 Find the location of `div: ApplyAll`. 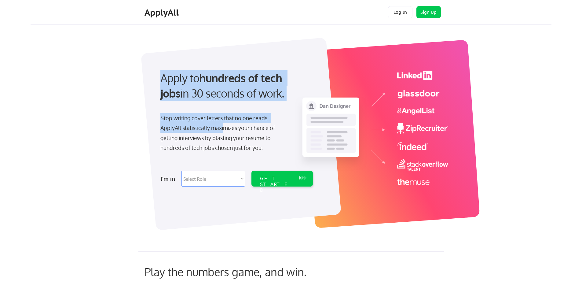

div: ApplyAll is located at coordinates (162, 13).